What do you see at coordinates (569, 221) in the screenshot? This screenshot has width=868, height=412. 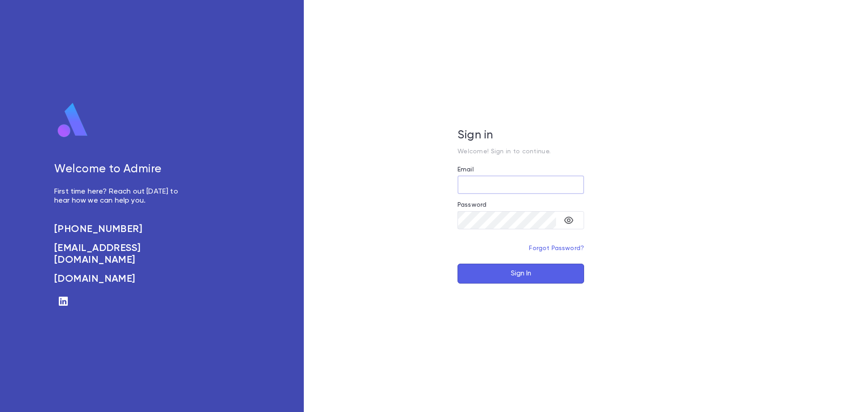 I see `button: toggle password visibility` at bounding box center [569, 221].